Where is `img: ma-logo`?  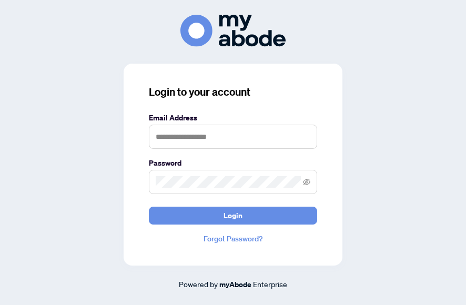
img: ma-logo is located at coordinates (233, 30).